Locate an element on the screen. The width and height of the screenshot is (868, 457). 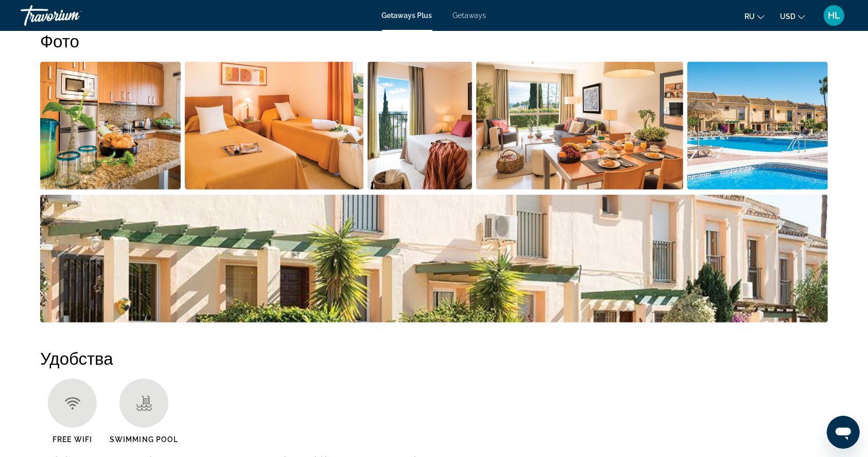
button: Change currency is located at coordinates (792, 16).